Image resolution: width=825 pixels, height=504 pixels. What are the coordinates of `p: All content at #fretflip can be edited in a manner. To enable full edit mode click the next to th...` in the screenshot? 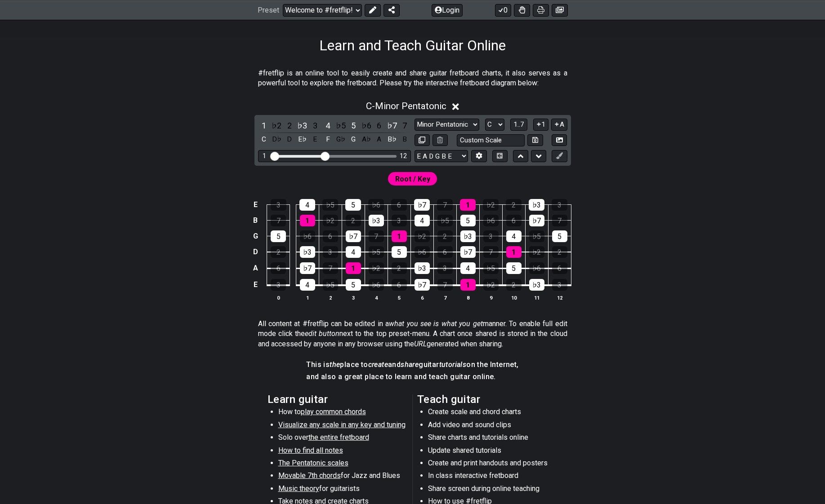 It's located at (413, 334).